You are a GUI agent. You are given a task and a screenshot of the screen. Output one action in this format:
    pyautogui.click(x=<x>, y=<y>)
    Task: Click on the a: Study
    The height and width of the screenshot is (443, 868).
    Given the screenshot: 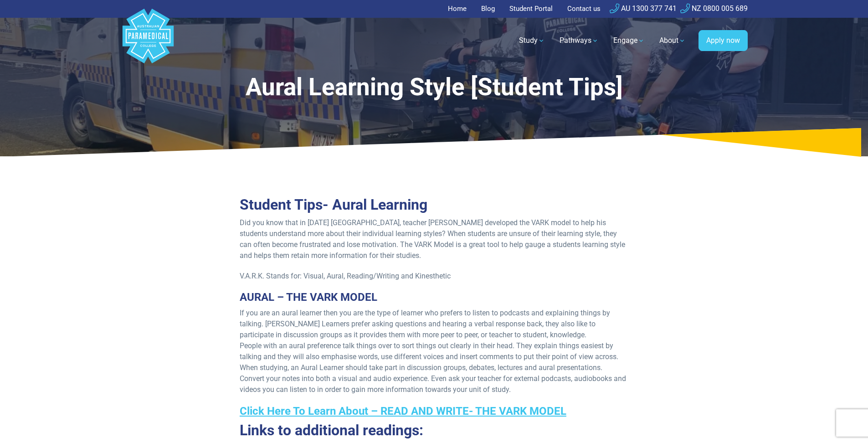 What is the action you would take?
    pyautogui.click(x=532, y=41)
    